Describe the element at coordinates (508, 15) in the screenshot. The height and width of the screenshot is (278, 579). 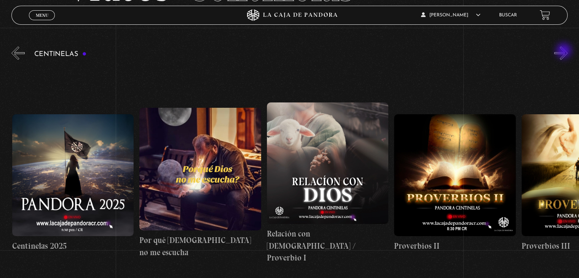
I see `a: Buscar` at that location.